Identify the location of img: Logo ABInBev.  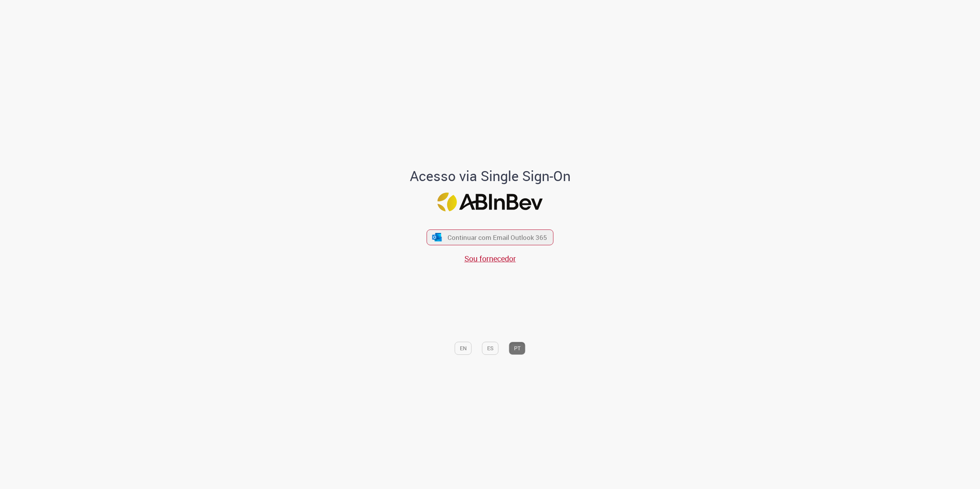
(490, 201).